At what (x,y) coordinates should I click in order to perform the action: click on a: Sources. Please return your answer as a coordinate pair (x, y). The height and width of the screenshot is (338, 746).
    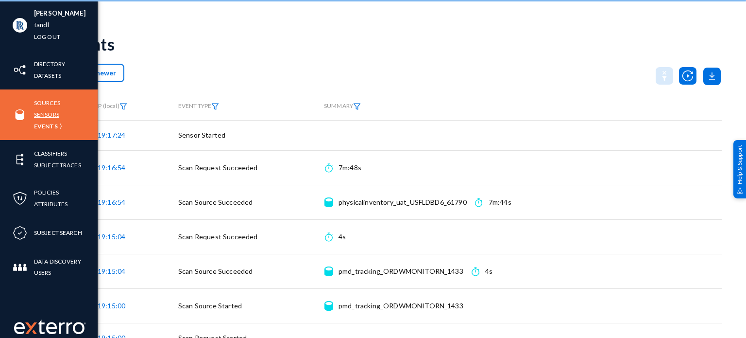
    Looking at the image, I should click on (47, 103).